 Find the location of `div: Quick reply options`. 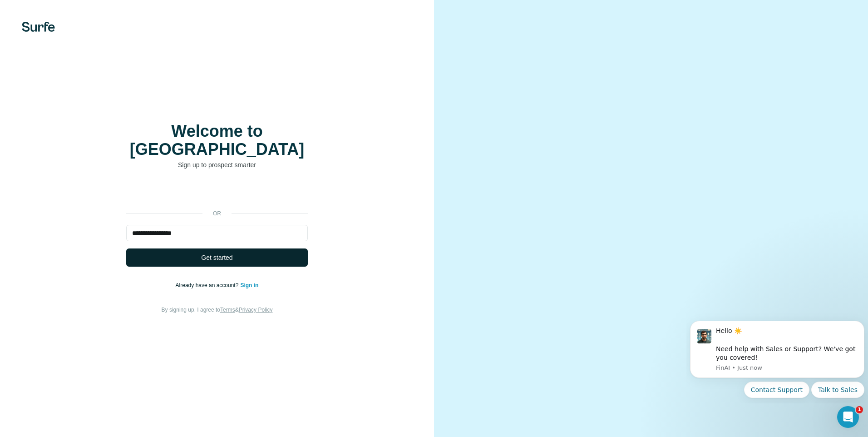

div: Quick reply options is located at coordinates (91, 77).